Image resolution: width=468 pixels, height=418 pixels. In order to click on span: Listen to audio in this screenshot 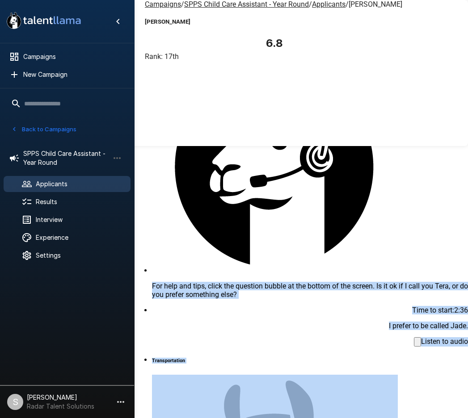, I will do `click(444, 341)`.